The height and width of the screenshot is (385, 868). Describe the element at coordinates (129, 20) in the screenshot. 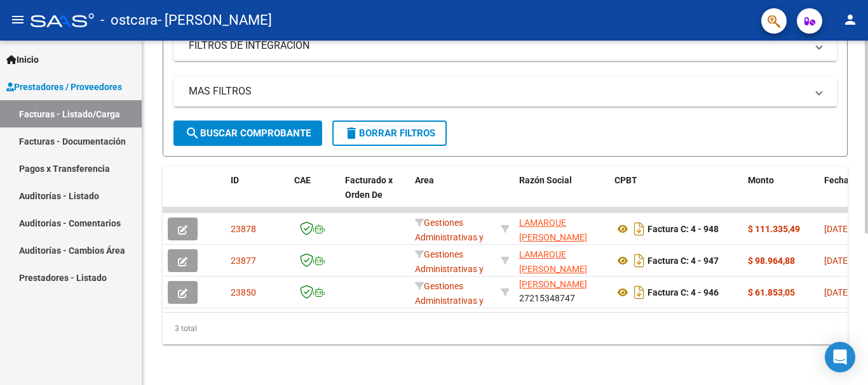

I see `span: - ostcara` at that location.